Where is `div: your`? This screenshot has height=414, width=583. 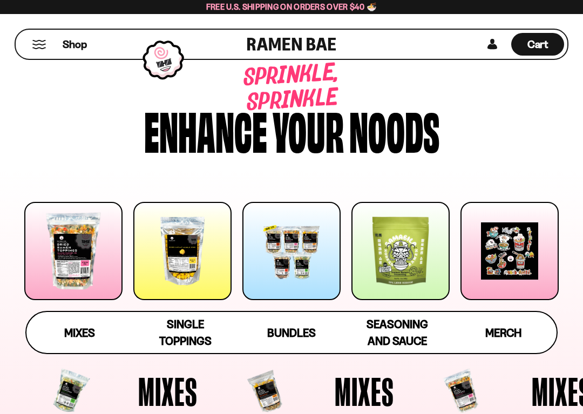 div: your is located at coordinates (308, 129).